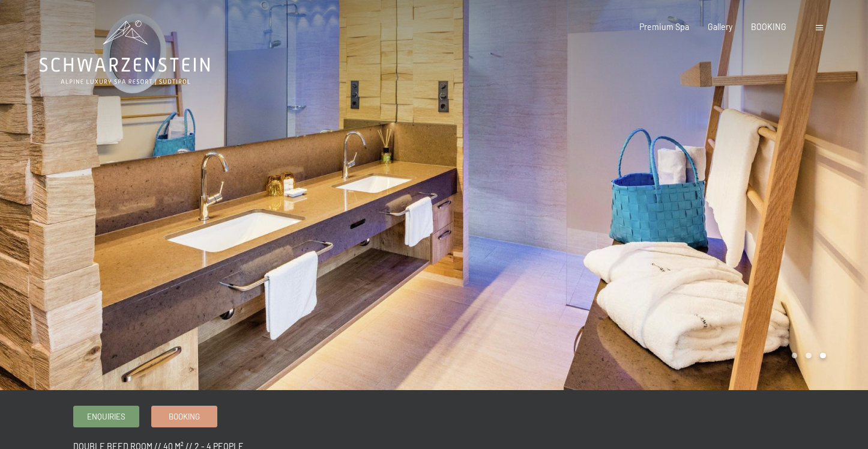 The width and height of the screenshot is (868, 449). I want to click on a: Gallery, so click(720, 26).